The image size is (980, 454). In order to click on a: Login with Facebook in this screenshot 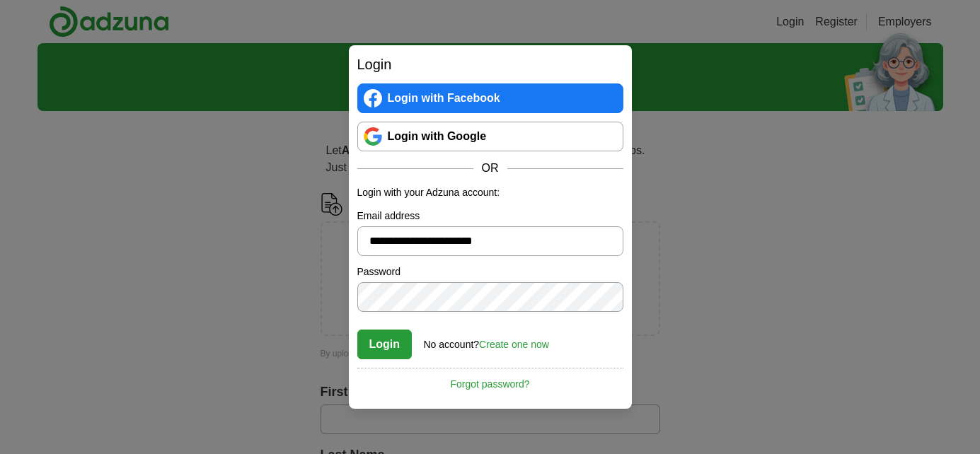, I will do `click(490, 98)`.